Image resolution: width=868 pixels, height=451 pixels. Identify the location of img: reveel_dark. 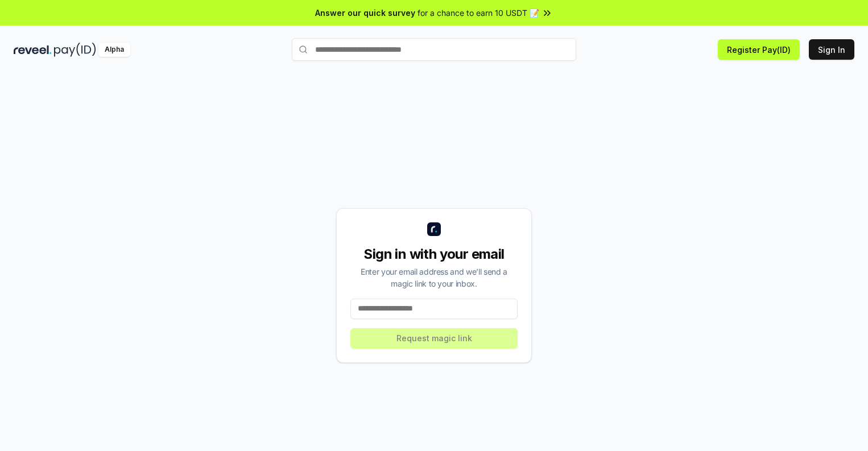
(33, 50).